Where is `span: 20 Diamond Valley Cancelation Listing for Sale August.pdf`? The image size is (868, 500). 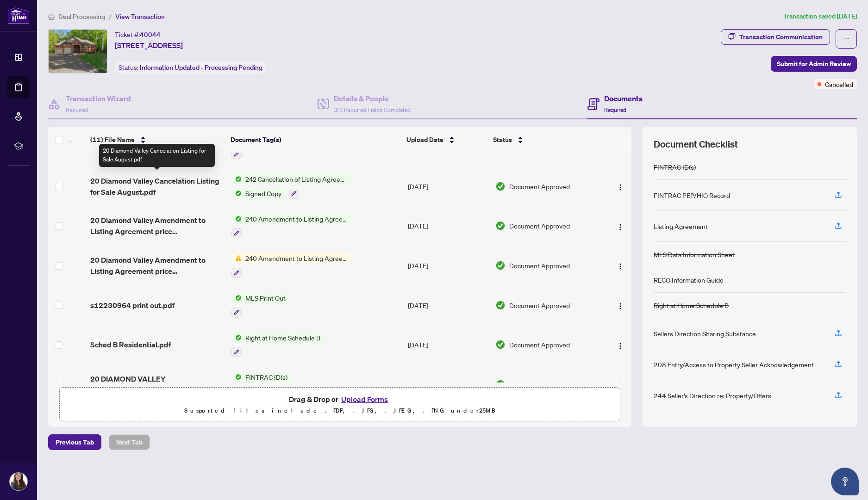 span: 20 Diamond Valley Cancelation Listing for Sale August.pdf is located at coordinates (157, 187).